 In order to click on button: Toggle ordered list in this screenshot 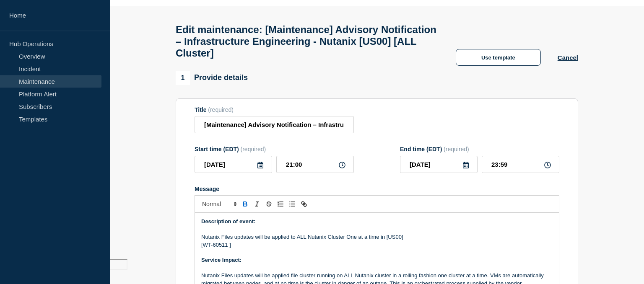, I will do `click(281, 204)`.